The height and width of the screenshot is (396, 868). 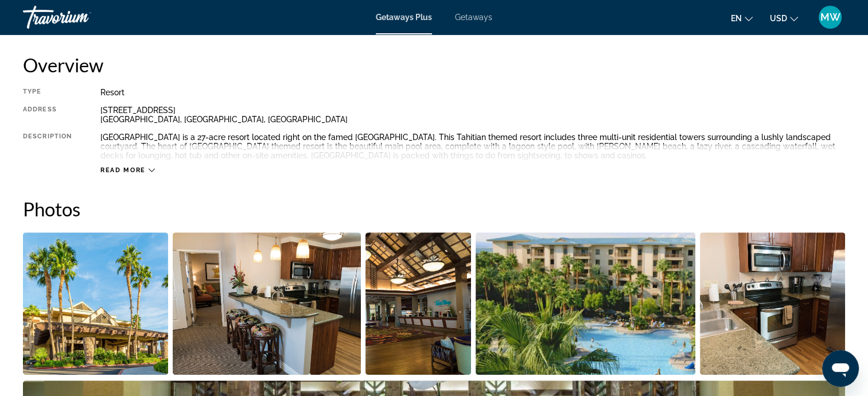 What do you see at coordinates (742, 18) in the screenshot?
I see `button: Change language` at bounding box center [742, 18].